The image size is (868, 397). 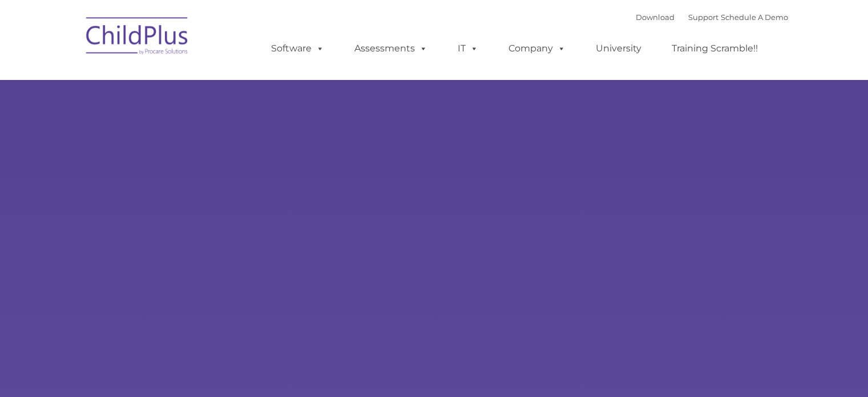 What do you see at coordinates (656, 17) in the screenshot?
I see `a: Download` at bounding box center [656, 17].